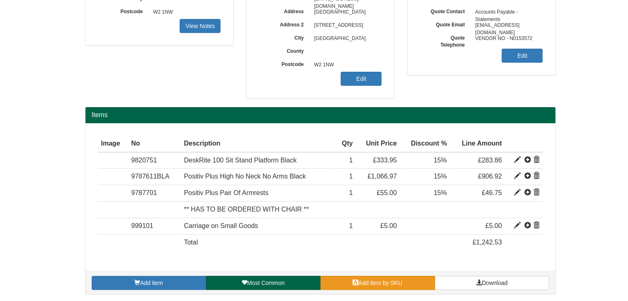 Image resolution: width=628 pixels, height=301 pixels. What do you see at coordinates (386, 193) in the screenshot?
I see `span: £55.00` at bounding box center [386, 193].